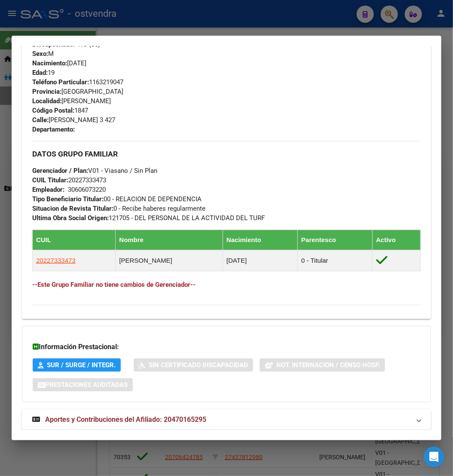 The width and height of the screenshot is (453, 476). I want to click on span: M, so click(43, 54).